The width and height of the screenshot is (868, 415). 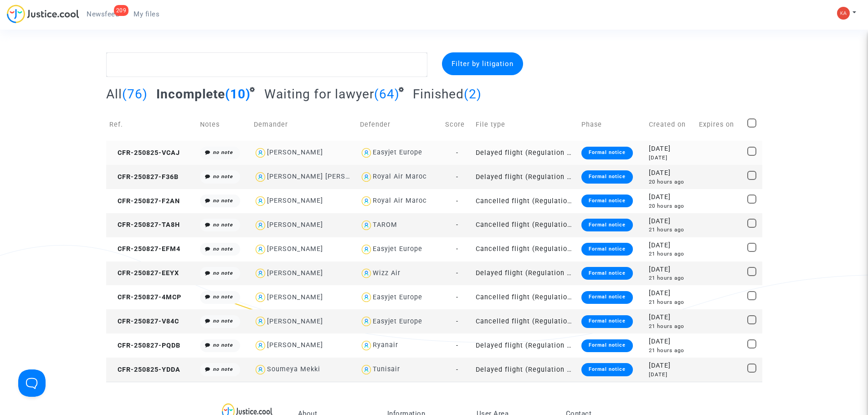 I want to click on span: Finished, so click(x=438, y=94).